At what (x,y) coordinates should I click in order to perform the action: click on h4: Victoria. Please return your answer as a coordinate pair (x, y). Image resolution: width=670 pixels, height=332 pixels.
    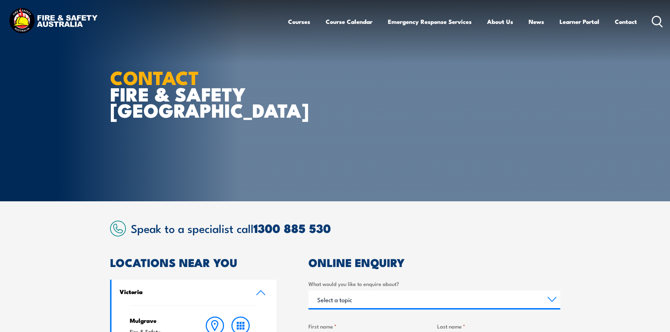
    Looking at the image, I should click on (182, 292).